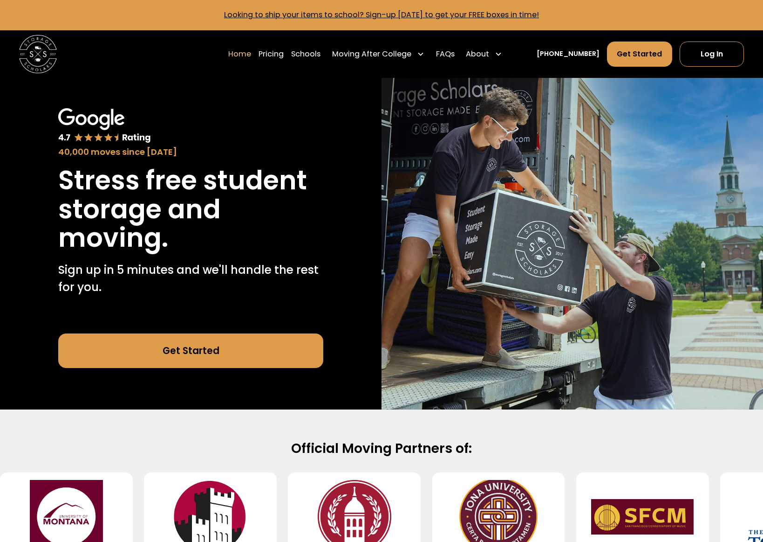  I want to click on a: Log In, so click(712, 54).